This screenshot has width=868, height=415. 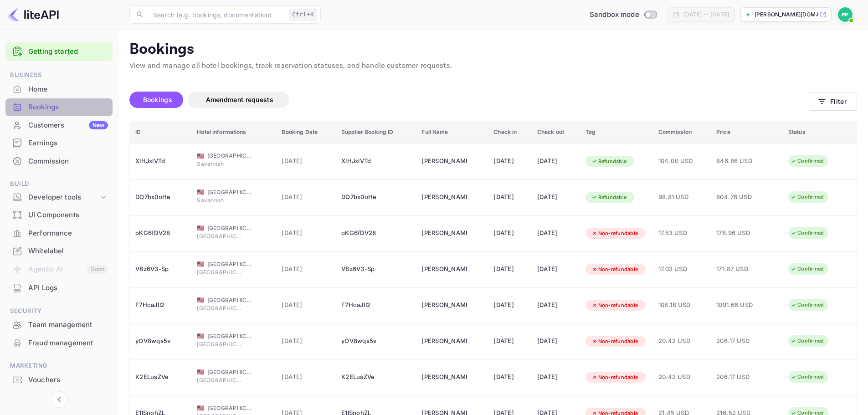 I want to click on span: Bookings, so click(x=158, y=100).